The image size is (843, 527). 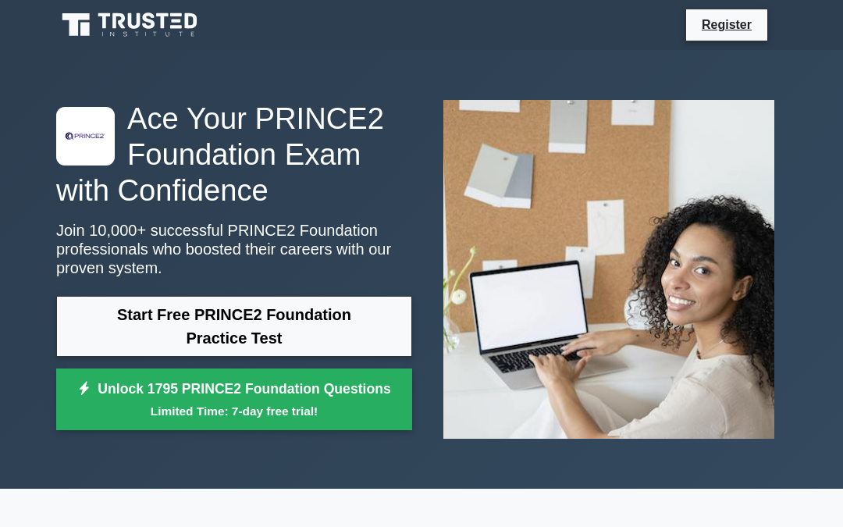 I want to click on a: Register, so click(x=727, y=24).